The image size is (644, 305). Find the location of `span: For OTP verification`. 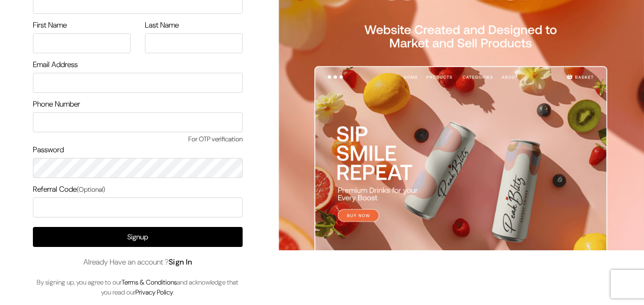

span: For OTP verification is located at coordinates (138, 139).